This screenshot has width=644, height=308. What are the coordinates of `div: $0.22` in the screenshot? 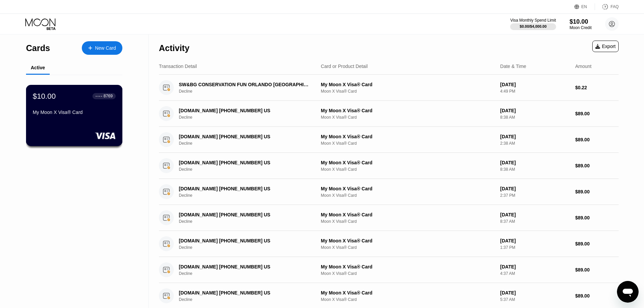 It's located at (596, 87).